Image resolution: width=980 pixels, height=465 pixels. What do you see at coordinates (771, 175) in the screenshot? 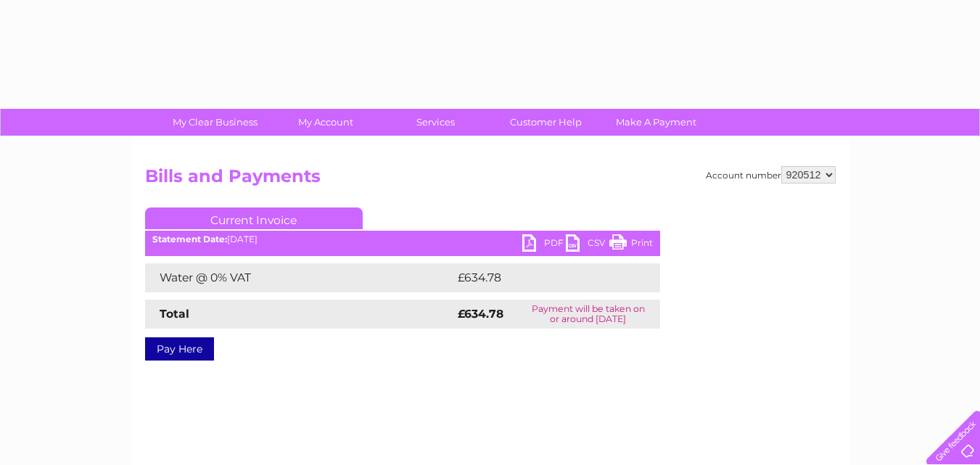
I see `div: Account number` at bounding box center [771, 175].